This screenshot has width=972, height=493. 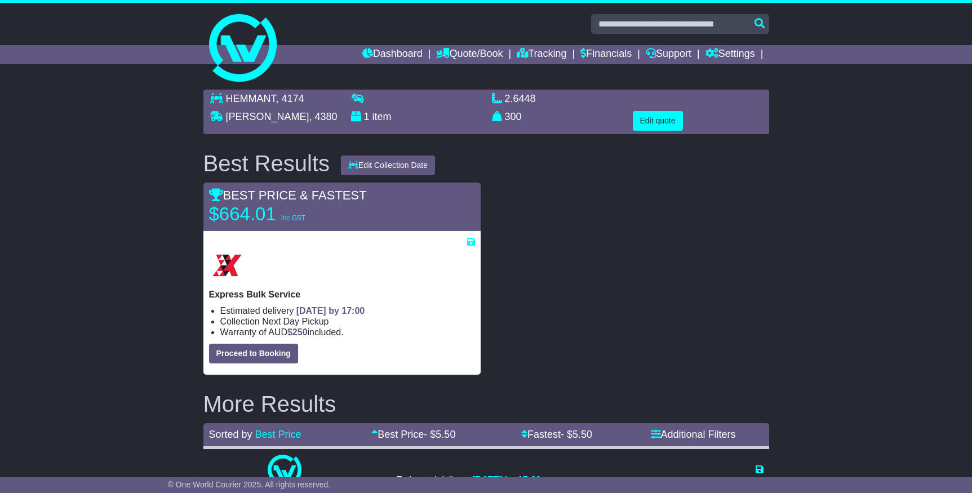 I want to click on button: Proceed to Booking, so click(x=254, y=353).